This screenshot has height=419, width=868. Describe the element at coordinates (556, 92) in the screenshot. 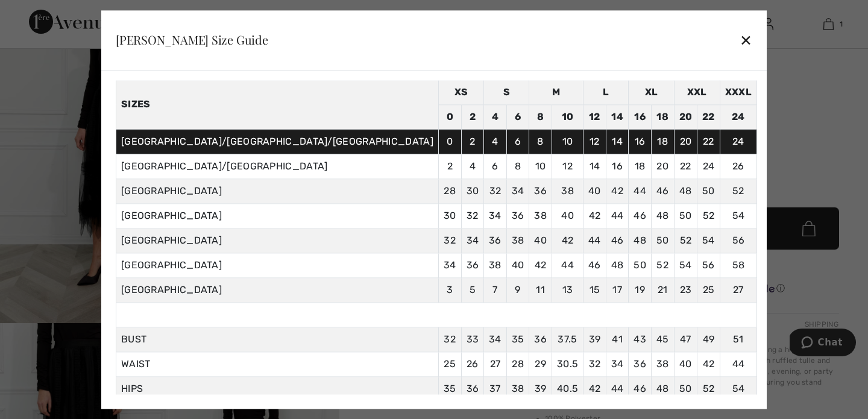

I see `td: M` at that location.